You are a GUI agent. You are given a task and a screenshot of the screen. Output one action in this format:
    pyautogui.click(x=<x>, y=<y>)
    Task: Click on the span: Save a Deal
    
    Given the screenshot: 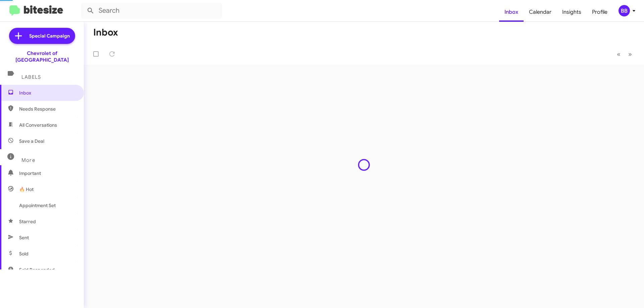 What is the action you would take?
    pyautogui.click(x=31, y=141)
    